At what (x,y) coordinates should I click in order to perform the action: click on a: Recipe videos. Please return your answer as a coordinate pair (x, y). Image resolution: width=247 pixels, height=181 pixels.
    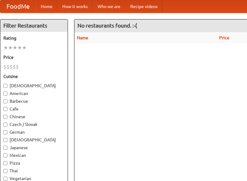
    Looking at the image, I should click on (144, 6).